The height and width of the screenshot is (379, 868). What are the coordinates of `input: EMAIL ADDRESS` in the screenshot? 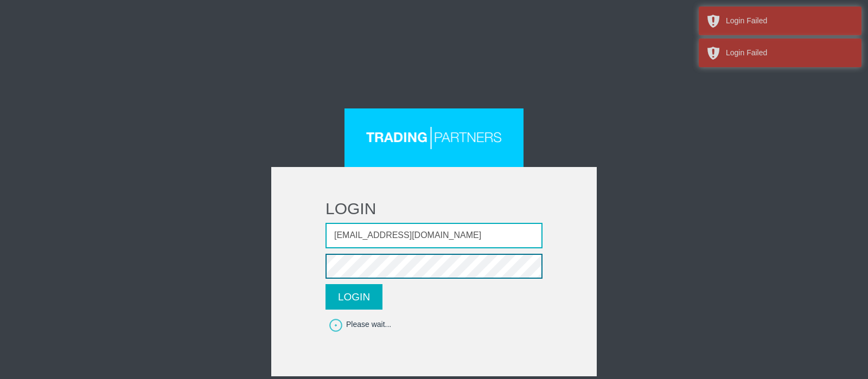 It's located at (434, 235).